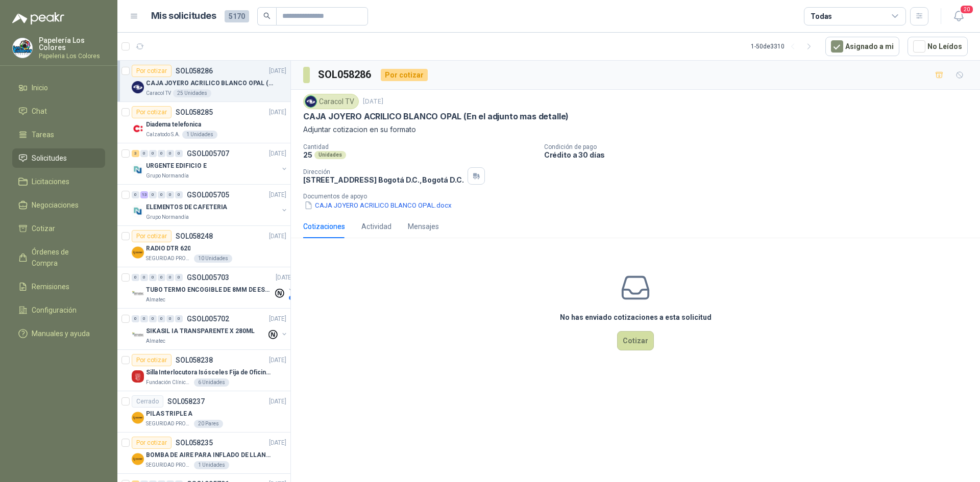  Describe the element at coordinates (59, 134) in the screenshot. I see `a: Tareas` at that location.